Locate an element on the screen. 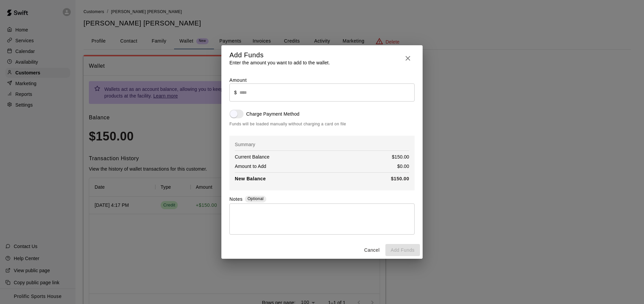 This screenshot has height=304, width=644. p: $0.00 is located at coordinates (403, 166).